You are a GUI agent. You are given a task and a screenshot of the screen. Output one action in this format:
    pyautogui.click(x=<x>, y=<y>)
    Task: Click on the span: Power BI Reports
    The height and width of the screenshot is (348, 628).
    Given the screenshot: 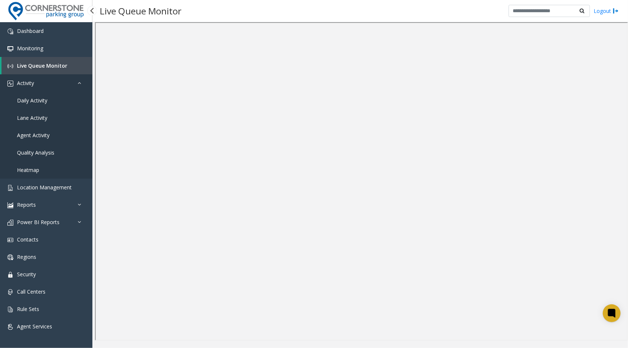 What is the action you would take?
    pyautogui.click(x=38, y=222)
    